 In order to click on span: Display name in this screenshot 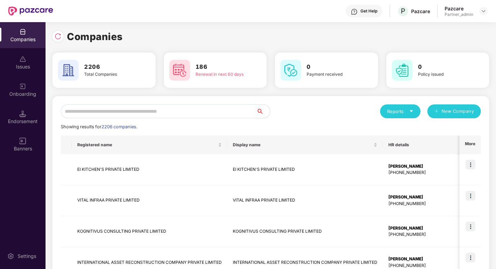, I will do `click(303, 145)`.